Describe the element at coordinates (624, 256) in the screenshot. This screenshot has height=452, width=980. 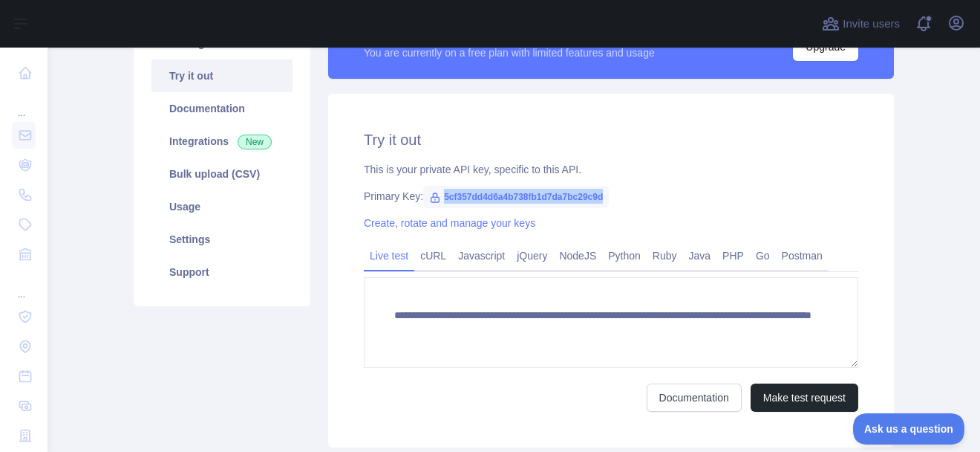
I see `a: Python` at that location.